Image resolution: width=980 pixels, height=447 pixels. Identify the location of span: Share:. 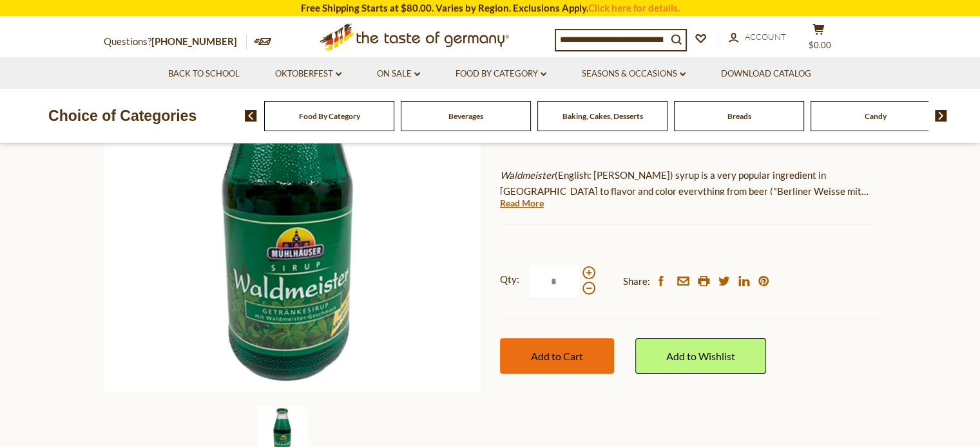
(637, 281).